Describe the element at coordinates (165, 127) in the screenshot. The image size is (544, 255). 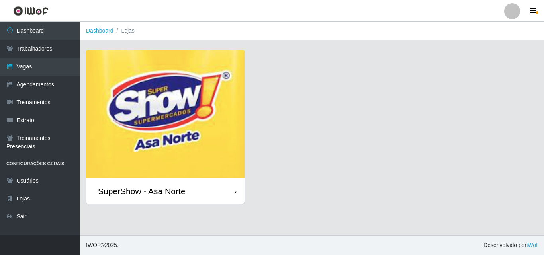
I see `a: SuperShow - Asa Norte` at that location.